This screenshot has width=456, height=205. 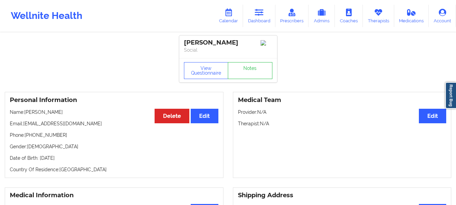 What do you see at coordinates (292, 16) in the screenshot?
I see `a: Prescribers` at bounding box center [292, 16].